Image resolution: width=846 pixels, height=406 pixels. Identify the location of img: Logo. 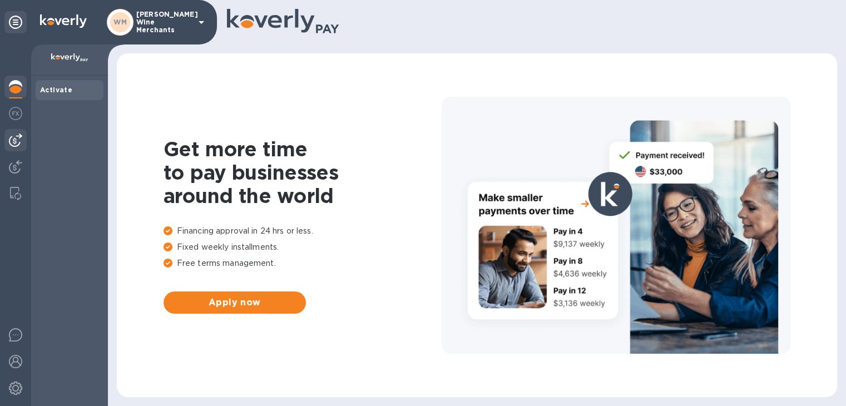
(63, 21).